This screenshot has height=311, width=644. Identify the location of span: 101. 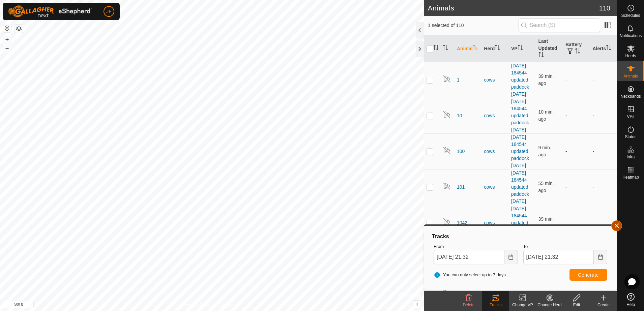
(460, 187).